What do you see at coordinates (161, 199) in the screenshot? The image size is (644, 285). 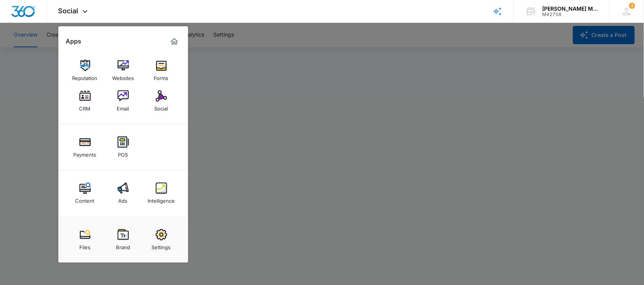 I see `div: Intelligence` at bounding box center [161, 199].